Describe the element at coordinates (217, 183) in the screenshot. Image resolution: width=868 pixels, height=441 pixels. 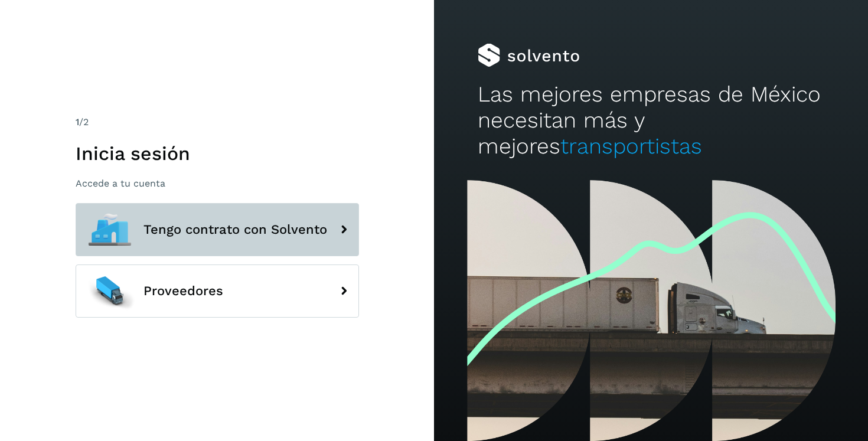
I see `p: Accede a tu cuenta` at that location.